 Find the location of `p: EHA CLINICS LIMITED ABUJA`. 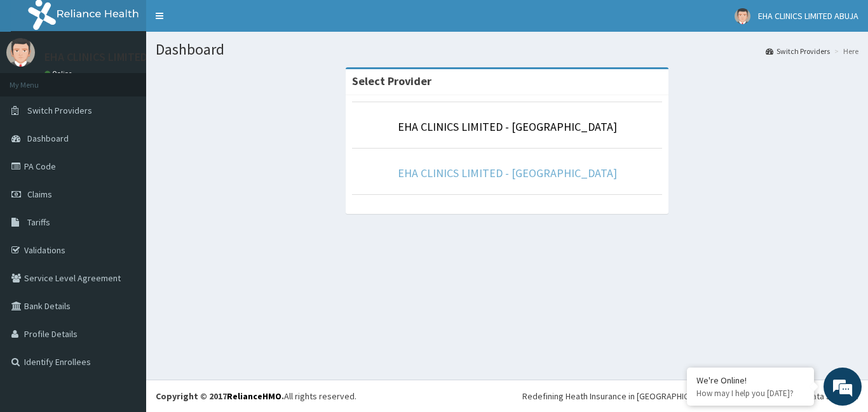

p: EHA CLINICS LIMITED ABUJA is located at coordinates (113, 58).